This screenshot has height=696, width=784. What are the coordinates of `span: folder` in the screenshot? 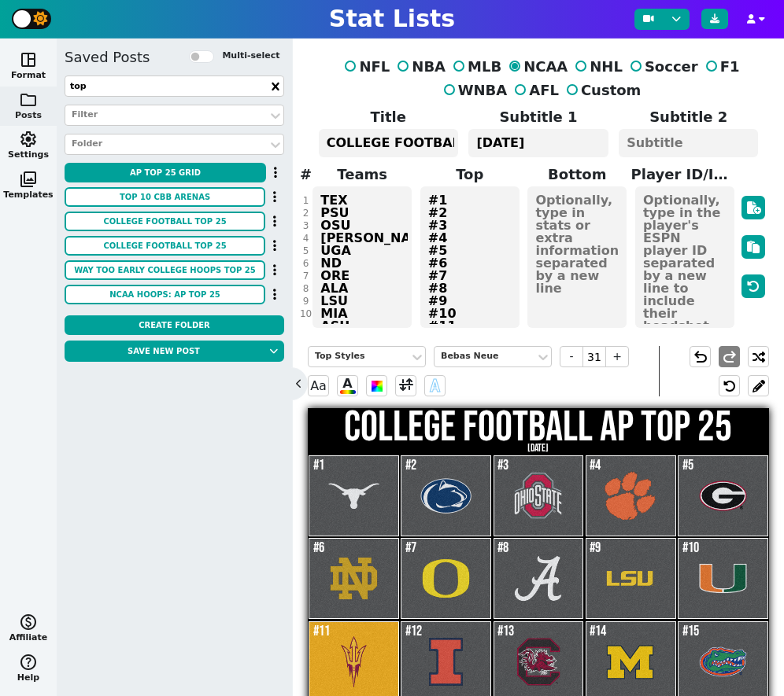 It's located at (29, 100).